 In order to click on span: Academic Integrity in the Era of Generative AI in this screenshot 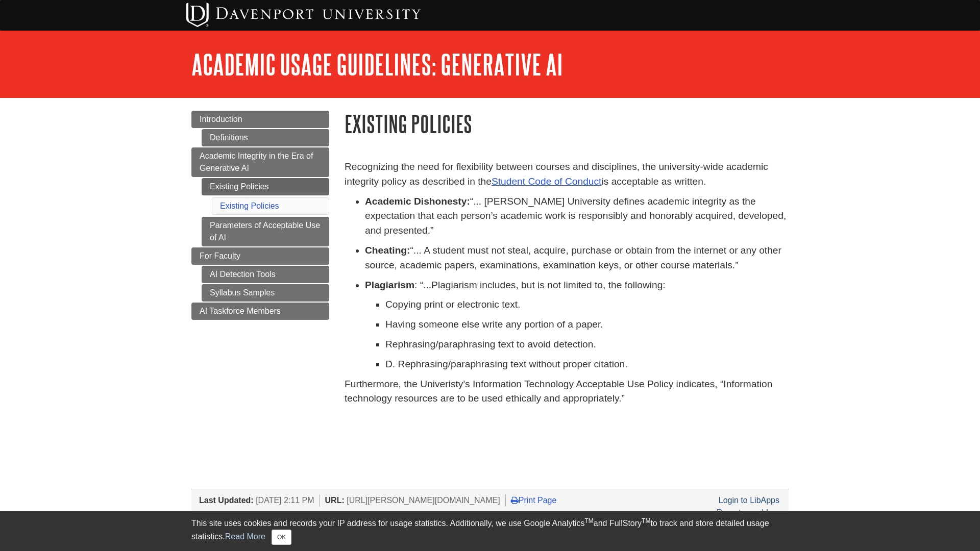, I will do `click(256, 162)`.